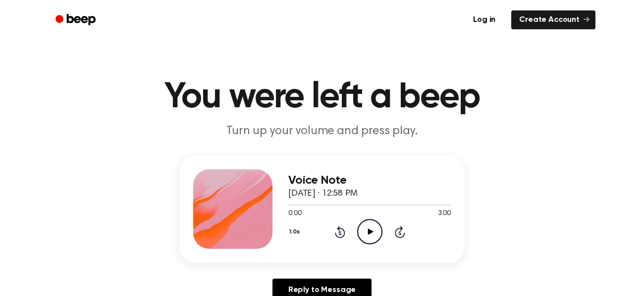 Image resolution: width=644 pixels, height=296 pixels. I want to click on span: 3:00, so click(444, 213).